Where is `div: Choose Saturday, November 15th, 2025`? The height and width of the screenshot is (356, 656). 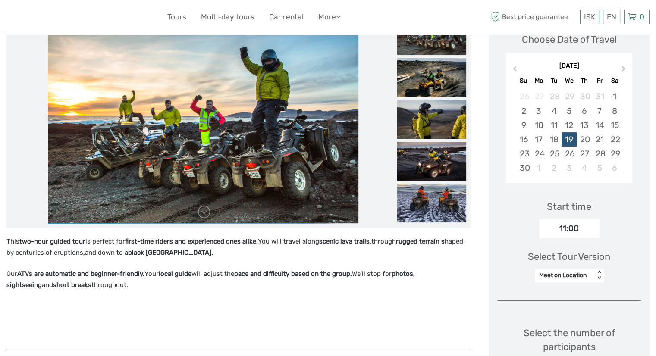
div: Choose Saturday, November 15th, 2025 is located at coordinates (615, 125).